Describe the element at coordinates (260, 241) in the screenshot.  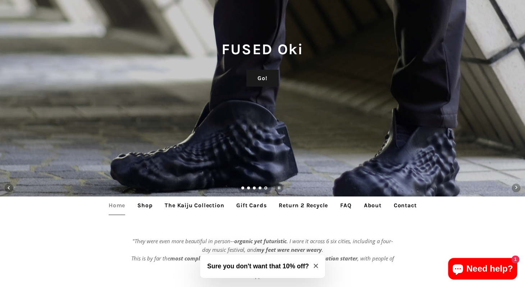
I see `strong: organic yet futuristic` at that location.